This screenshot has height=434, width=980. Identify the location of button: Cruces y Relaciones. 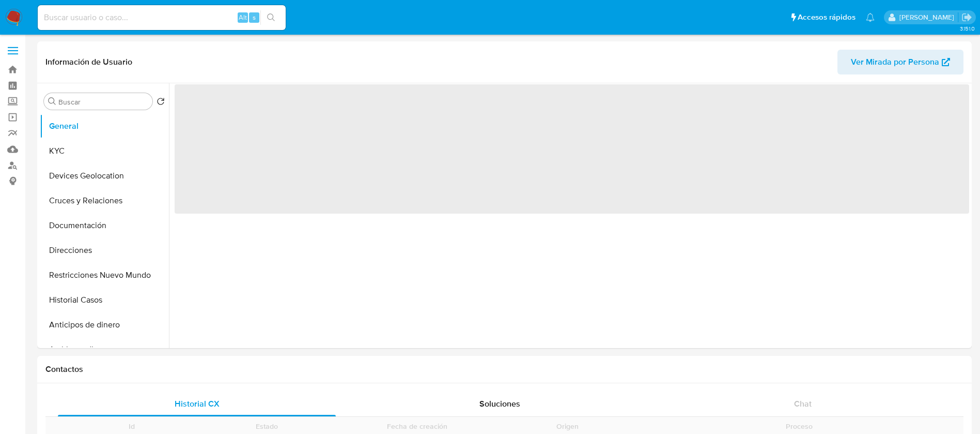
(105, 201).